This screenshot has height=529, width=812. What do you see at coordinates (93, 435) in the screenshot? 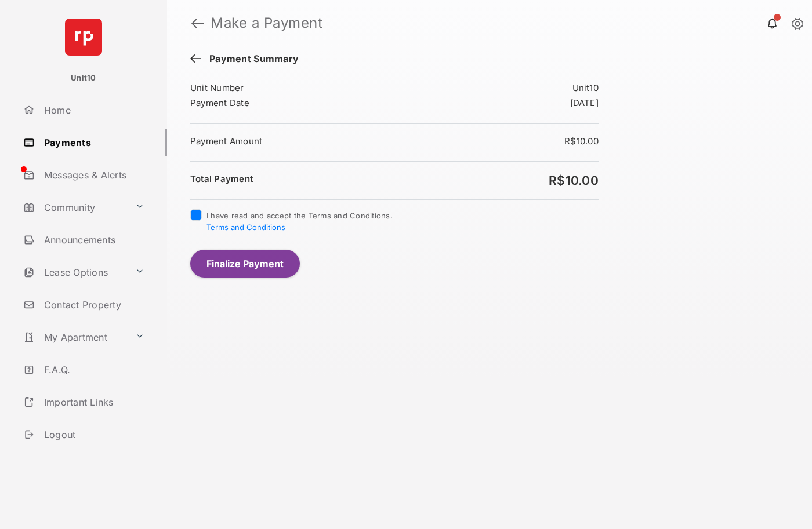
I see `a: Logout` at bounding box center [93, 435].